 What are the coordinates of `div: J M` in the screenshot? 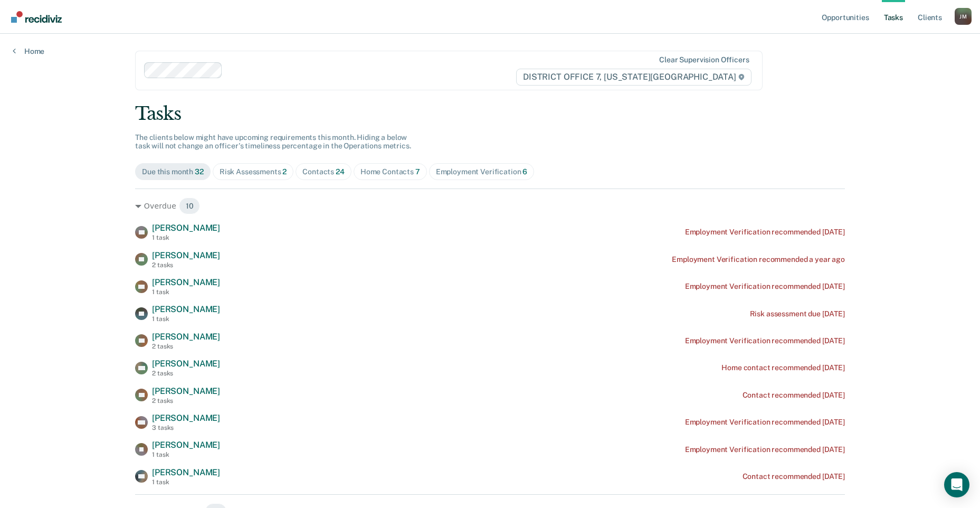 It's located at (963, 17).